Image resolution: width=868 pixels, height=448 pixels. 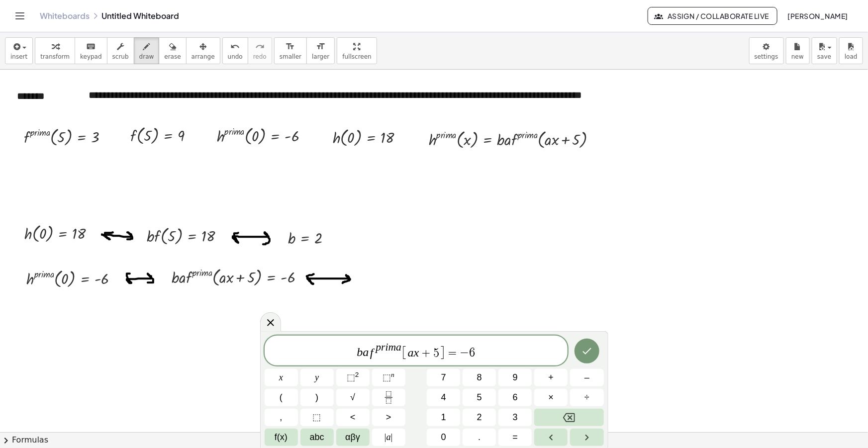 I want to click on button: arrange, so click(x=203, y=50).